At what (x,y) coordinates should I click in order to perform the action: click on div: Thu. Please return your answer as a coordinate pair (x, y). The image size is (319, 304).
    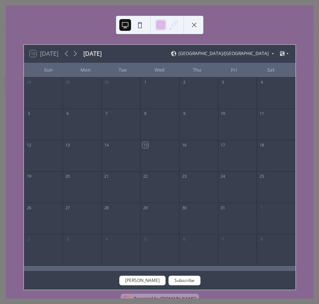
    Looking at the image, I should click on (197, 70).